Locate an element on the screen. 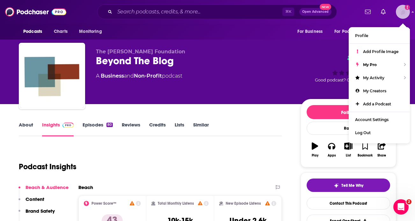  a: Similar is located at coordinates (201, 129).